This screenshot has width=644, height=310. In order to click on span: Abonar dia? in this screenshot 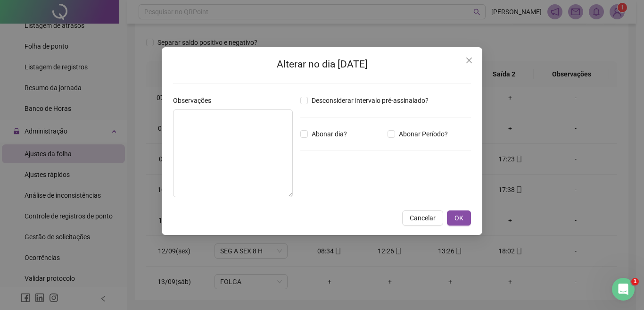, I will do `click(329, 134)`.